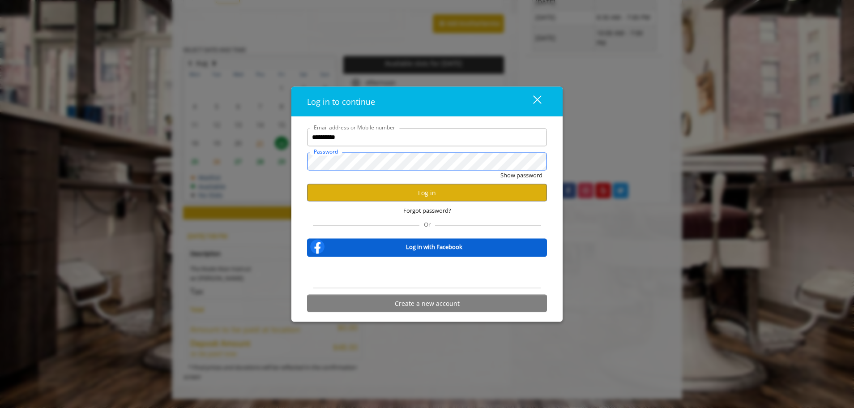  Describe the element at coordinates (434, 246) in the screenshot. I see `b: Log in with Facebook` at that location.